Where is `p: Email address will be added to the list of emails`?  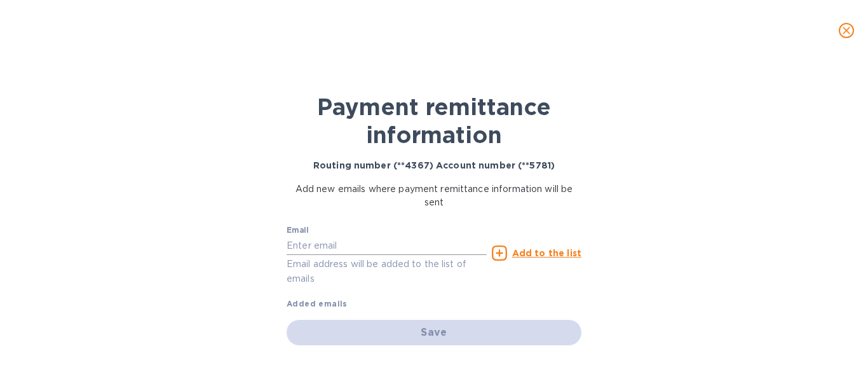
p: Email address will be added to the list of emails is located at coordinates (386, 271).